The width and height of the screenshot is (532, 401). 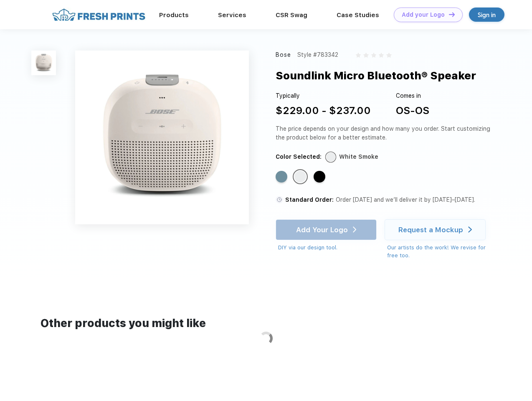 I want to click on div: Stone Blue, so click(x=281, y=177).